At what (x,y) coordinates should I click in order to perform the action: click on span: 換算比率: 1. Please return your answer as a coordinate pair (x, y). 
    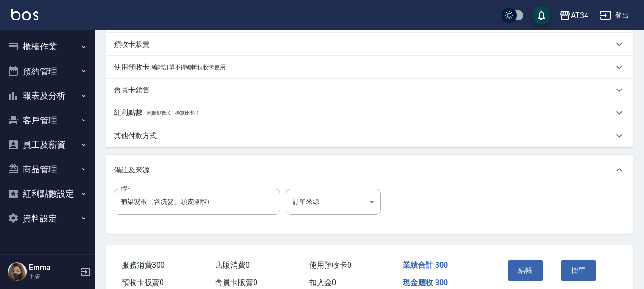
    Looking at the image, I should click on (187, 113).